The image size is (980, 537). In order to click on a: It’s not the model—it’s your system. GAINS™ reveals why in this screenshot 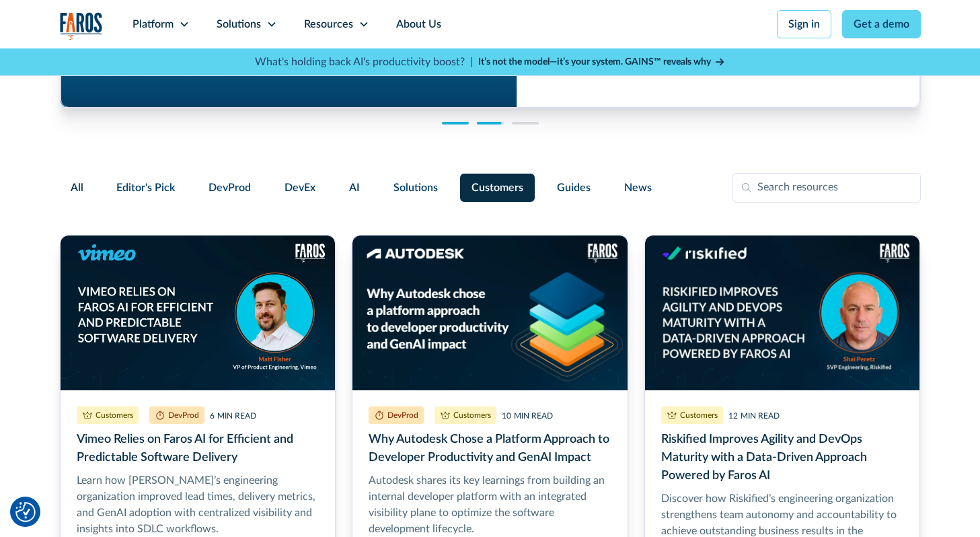, I will do `click(602, 62)`.